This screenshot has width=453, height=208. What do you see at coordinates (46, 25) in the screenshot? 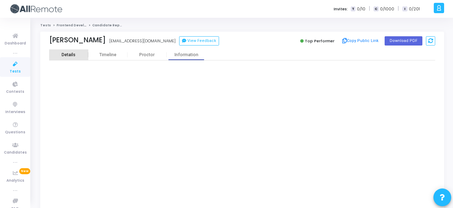
I see `a: Tests` at bounding box center [46, 25].